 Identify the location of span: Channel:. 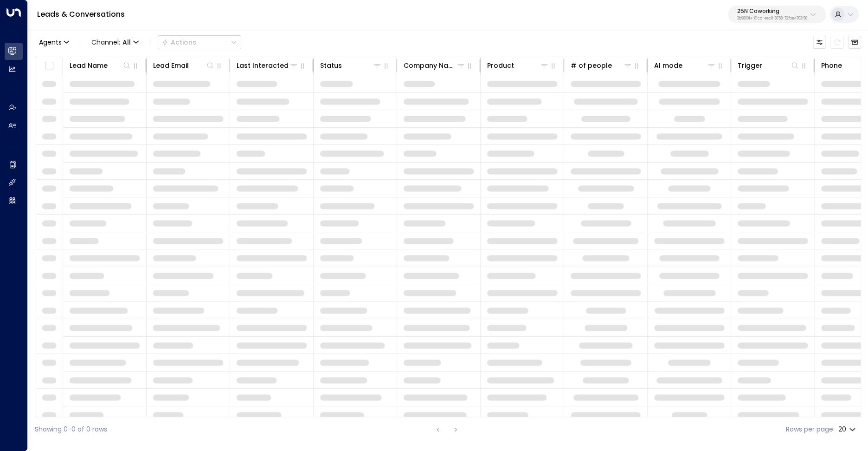
(115, 42).